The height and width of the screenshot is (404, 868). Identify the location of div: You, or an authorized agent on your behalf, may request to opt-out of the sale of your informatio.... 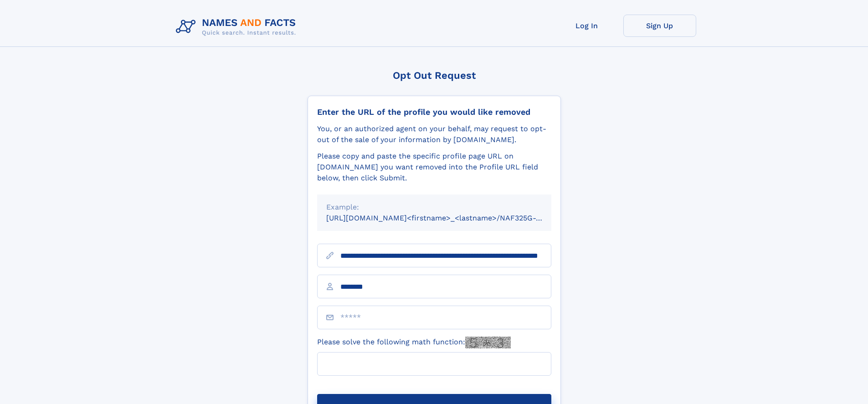
(434, 134).